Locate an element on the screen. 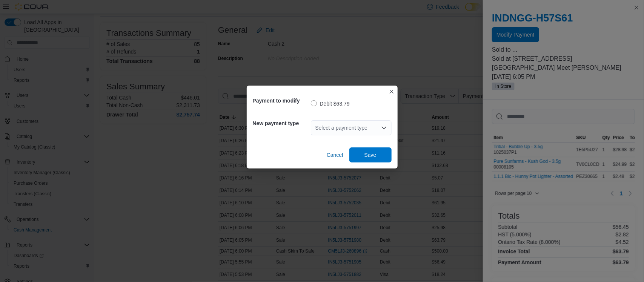 The image size is (644, 282). span: Cancel is located at coordinates (335, 155).